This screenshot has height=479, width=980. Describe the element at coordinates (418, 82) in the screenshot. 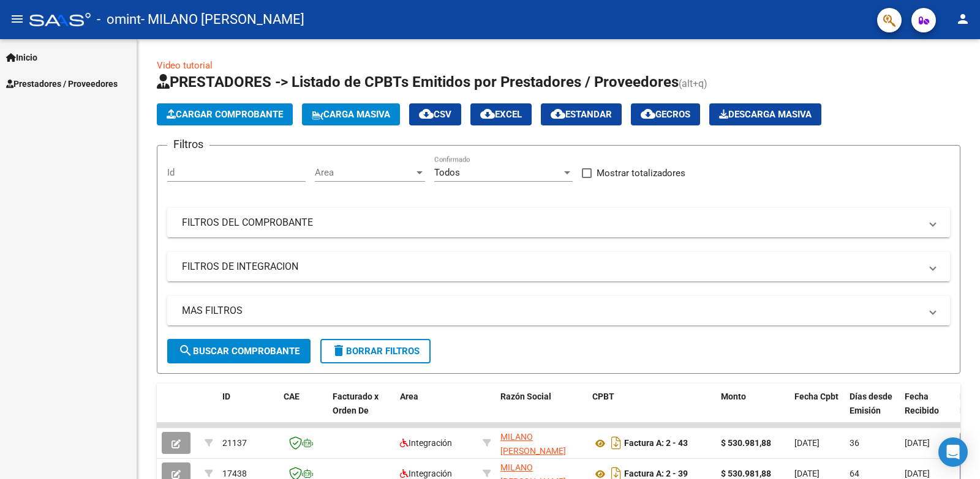

I see `span: PRESTADORES -> Listado de CPBTs Emitidos por Prestadores / Proveedores` at that location.